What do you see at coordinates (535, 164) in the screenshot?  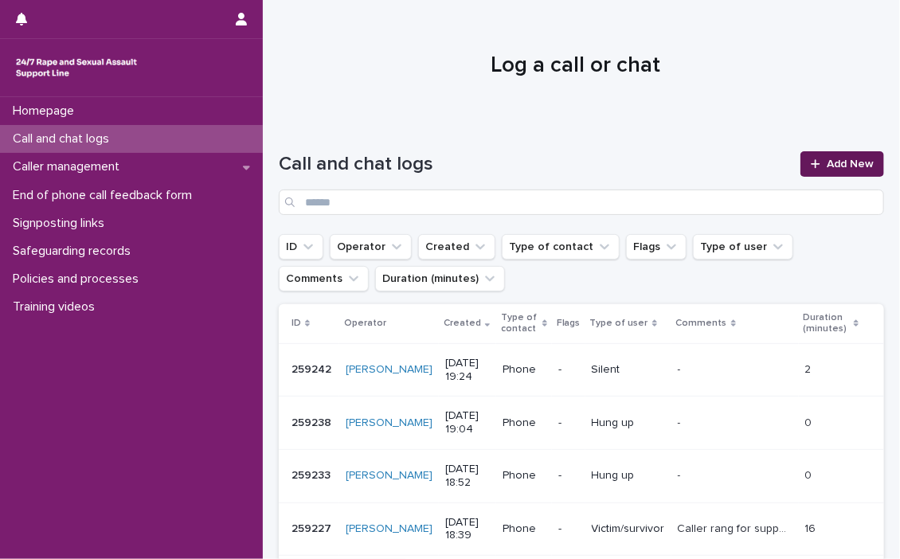 I see `h1: Call and chat logs` at bounding box center [535, 164].